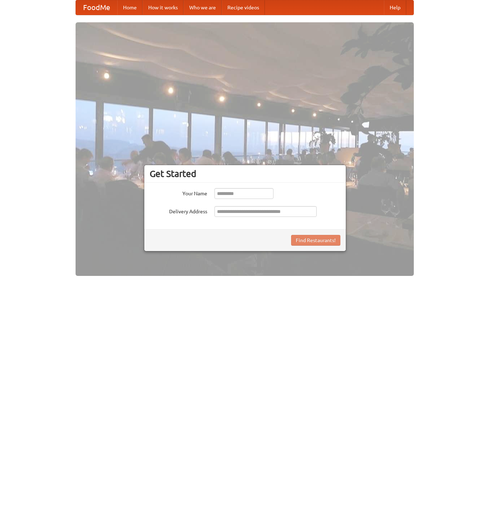  What do you see at coordinates (179, 211) in the screenshot?
I see `label: Delivery Address` at bounding box center [179, 211].